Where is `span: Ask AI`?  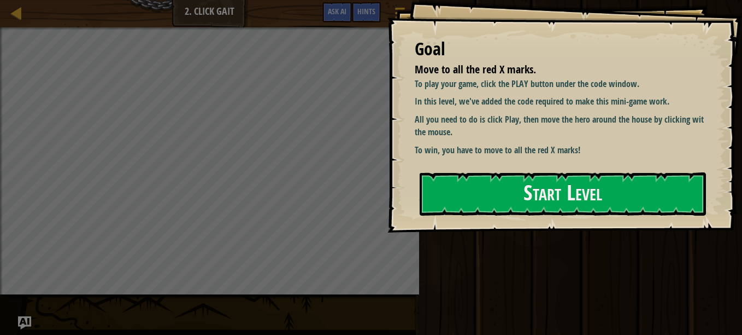 span: Ask AI is located at coordinates (337, 11).